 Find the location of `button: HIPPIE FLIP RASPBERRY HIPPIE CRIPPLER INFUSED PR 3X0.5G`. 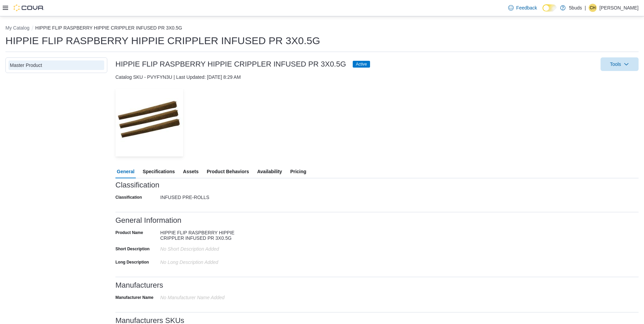

button: HIPPIE FLIP RASPBERRY HIPPIE CRIPPLER INFUSED PR 3X0.5G is located at coordinates (109, 28).